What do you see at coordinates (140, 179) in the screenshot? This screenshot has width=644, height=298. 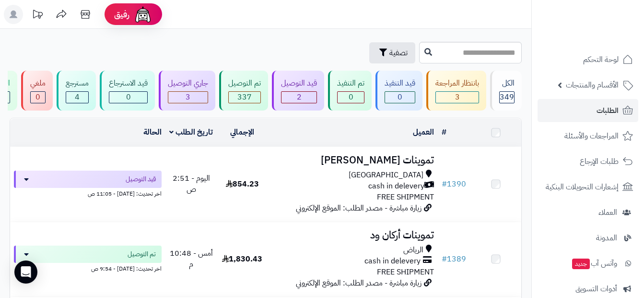 I see `span: قيد التوصيل` at bounding box center [140, 179].